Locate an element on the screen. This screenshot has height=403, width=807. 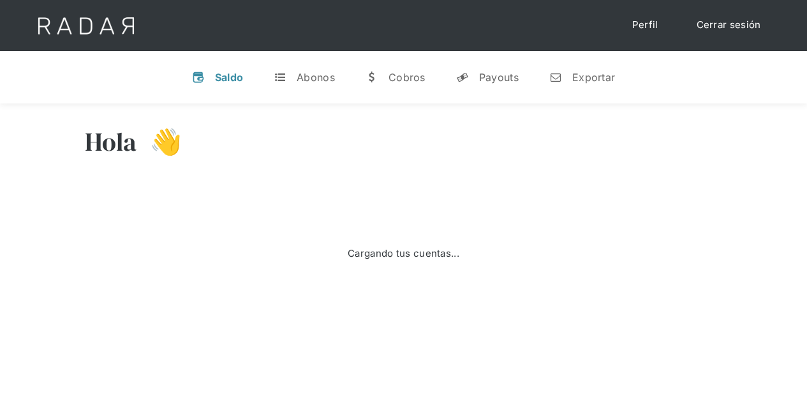
div: y is located at coordinates (462, 77).